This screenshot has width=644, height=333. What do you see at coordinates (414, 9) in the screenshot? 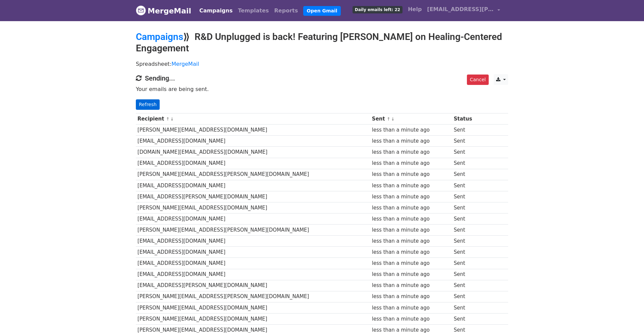
I see `a: Help` at bounding box center [414, 9].